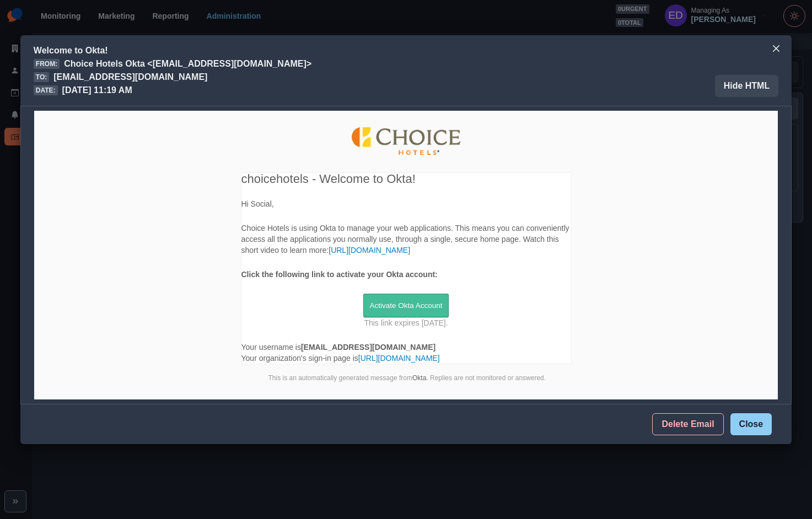 This screenshot has height=519, width=812. What do you see at coordinates (46, 90) in the screenshot?
I see `span: Date:` at bounding box center [46, 90].